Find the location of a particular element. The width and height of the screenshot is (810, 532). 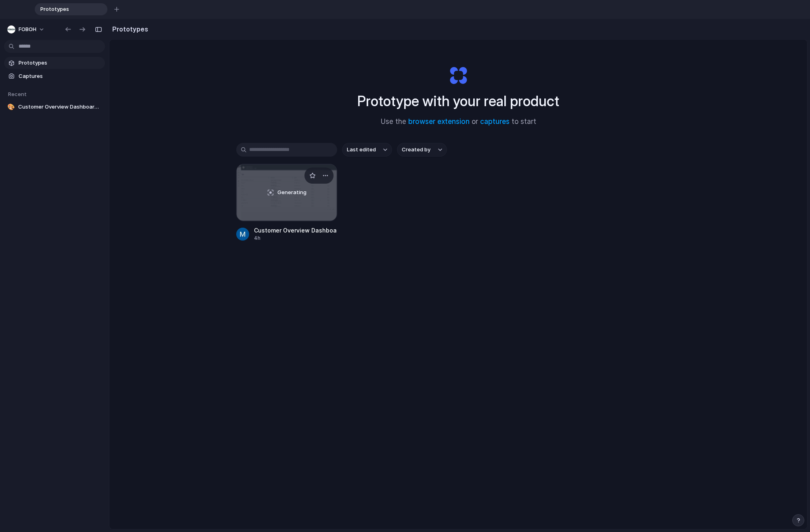

span: Recent is located at coordinates (17, 94).